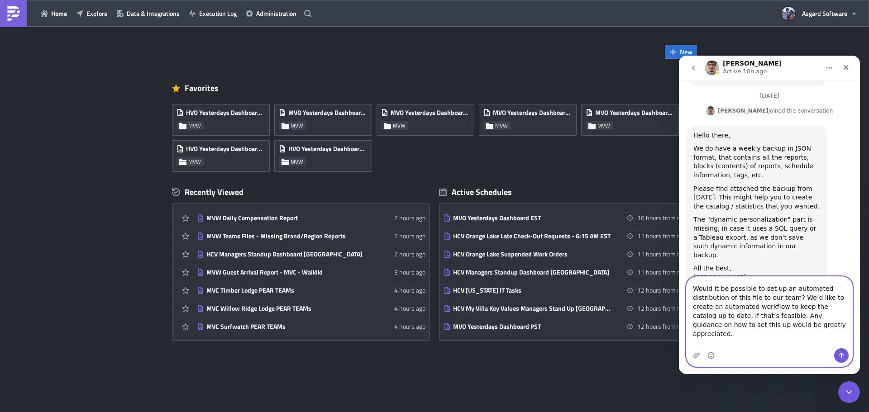 The image size is (869, 412). What do you see at coordinates (632, 118) in the screenshot?
I see `a: MVO Yesterdays Dashboard EUMVW` at bounding box center [632, 118].